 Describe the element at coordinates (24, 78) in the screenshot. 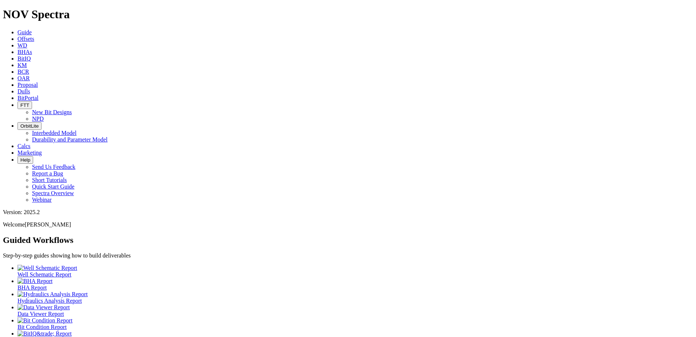

I see `a: OAR` at that location.